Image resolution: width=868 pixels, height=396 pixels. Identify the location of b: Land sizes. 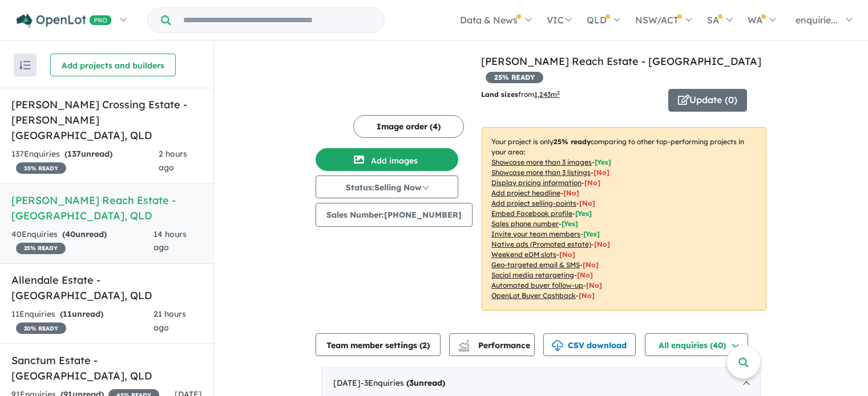
(500, 94).